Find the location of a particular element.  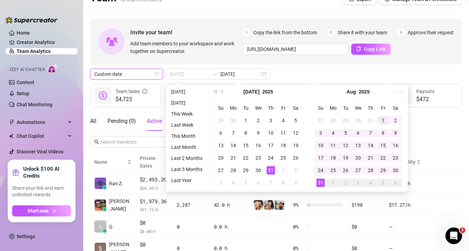

img: Shalva is located at coordinates (259, 205).